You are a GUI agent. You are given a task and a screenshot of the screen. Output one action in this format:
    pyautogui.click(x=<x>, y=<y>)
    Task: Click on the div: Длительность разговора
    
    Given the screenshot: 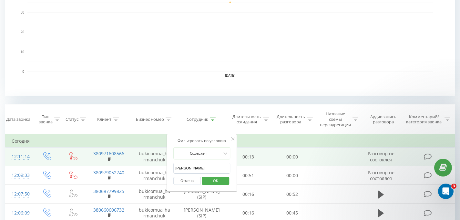 What is the action you would take?
    pyautogui.click(x=291, y=120)
    